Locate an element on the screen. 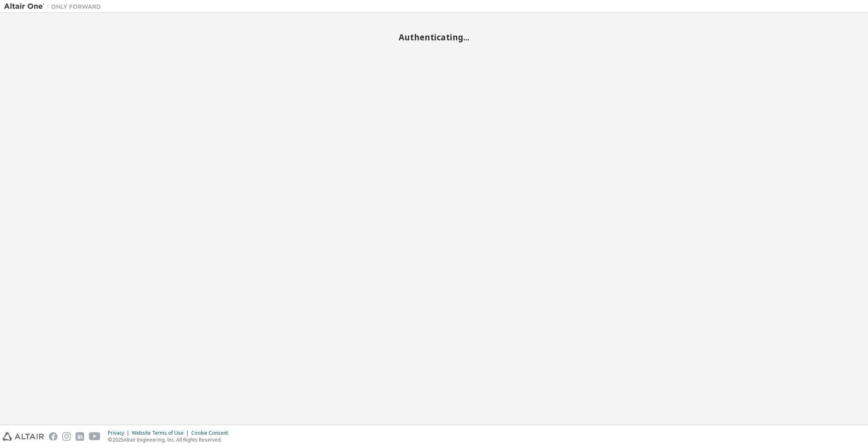 Image resolution: width=868 pixels, height=448 pixels. p: © 2025 Altair Engineering, Inc. All Rights Reserved. is located at coordinates (170, 440).